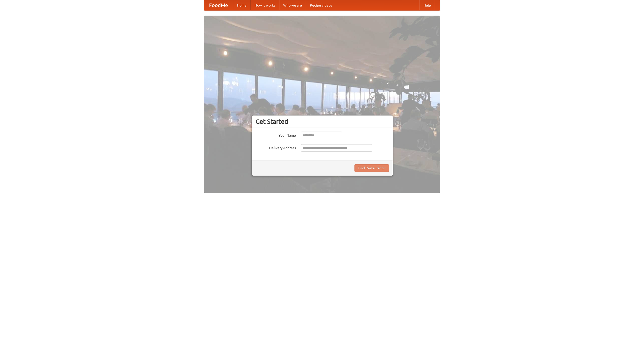 The image size is (644, 356). I want to click on a: Help, so click(427, 5).